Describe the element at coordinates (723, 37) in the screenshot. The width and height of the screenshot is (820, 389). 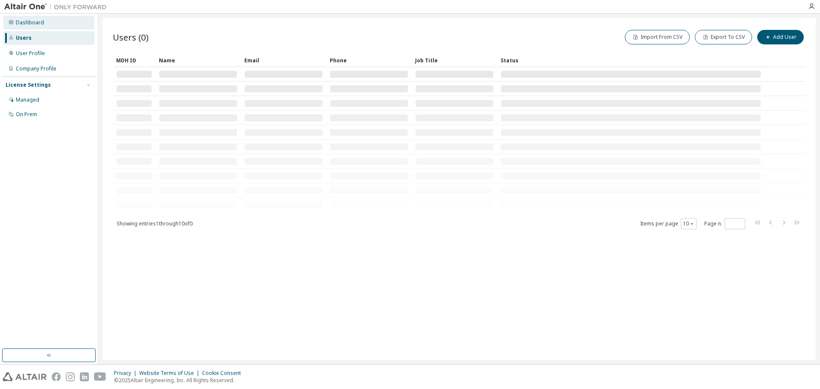
I see `button: Export To CSV` at that location.